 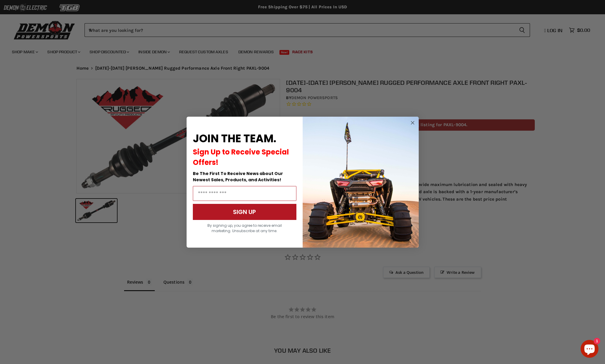 I want to click on button: SIGN UP, so click(x=245, y=212).